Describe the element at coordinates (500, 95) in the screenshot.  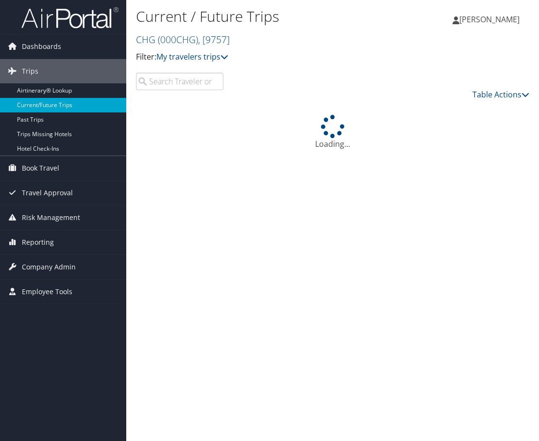
I see `a: Table Actions` at that location.